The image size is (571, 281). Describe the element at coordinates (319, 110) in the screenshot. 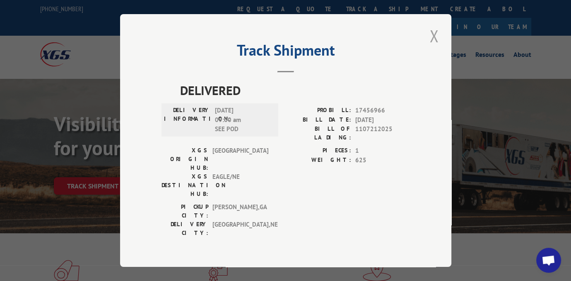

I see `label: PROBILL:` at that location.